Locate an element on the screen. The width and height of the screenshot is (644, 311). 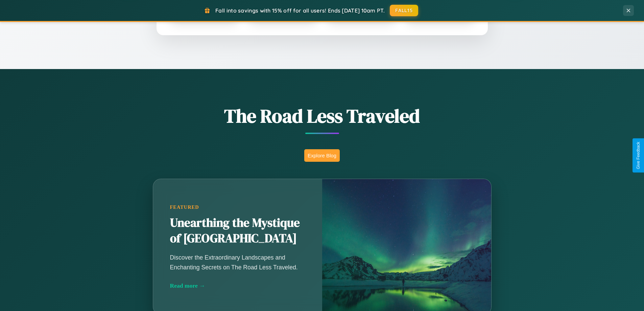
h1: The Road Less Traveled is located at coordinates (322, 116).